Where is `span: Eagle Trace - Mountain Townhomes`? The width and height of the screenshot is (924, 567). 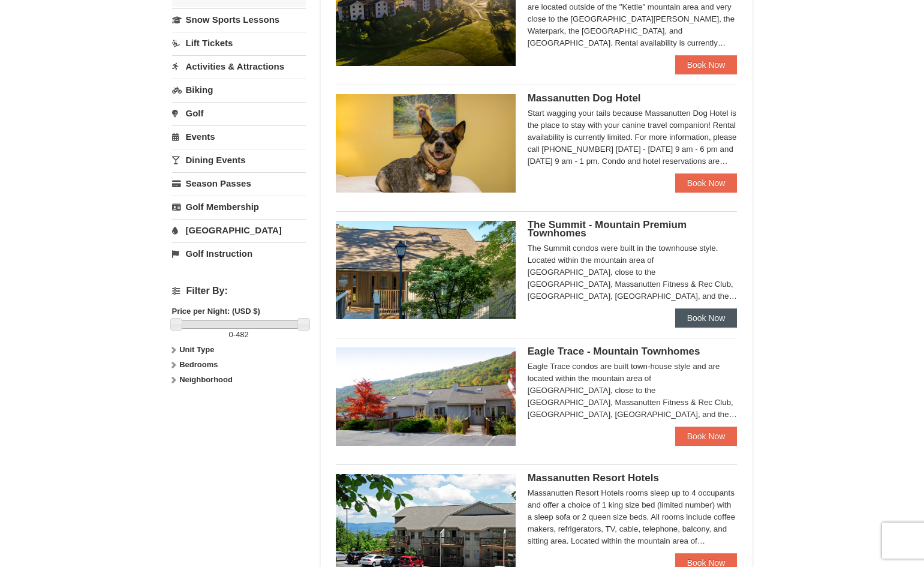 span: Eagle Trace - Mountain Townhomes is located at coordinates (614, 351).